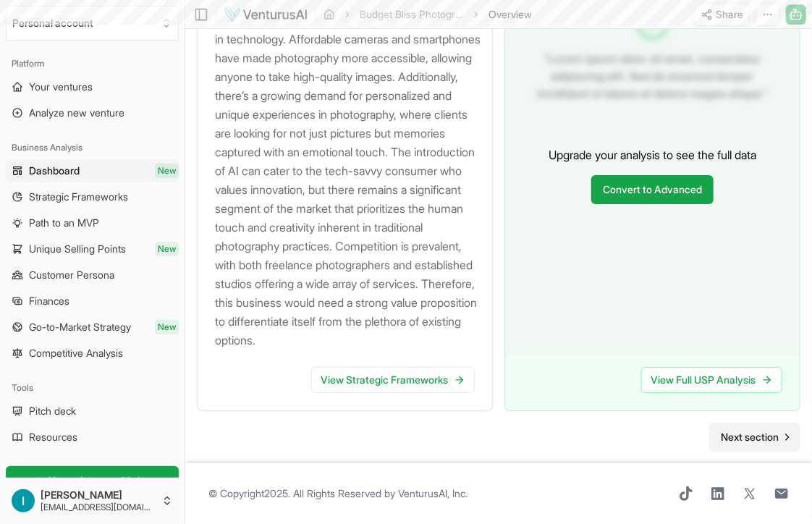  I want to click on span: Unique Selling Points, so click(78, 249).